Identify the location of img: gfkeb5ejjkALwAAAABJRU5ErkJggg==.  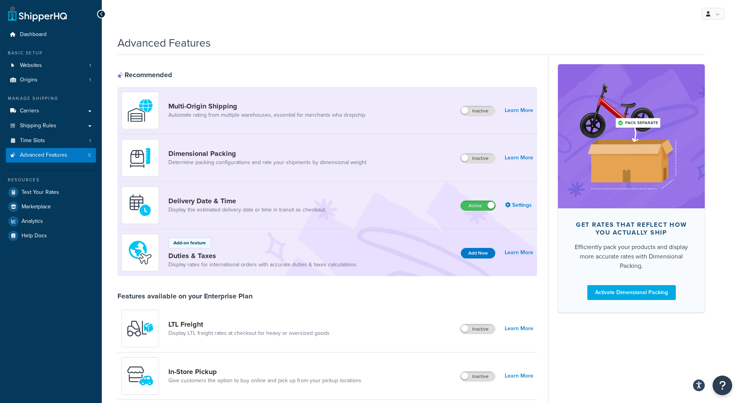
(140, 205).